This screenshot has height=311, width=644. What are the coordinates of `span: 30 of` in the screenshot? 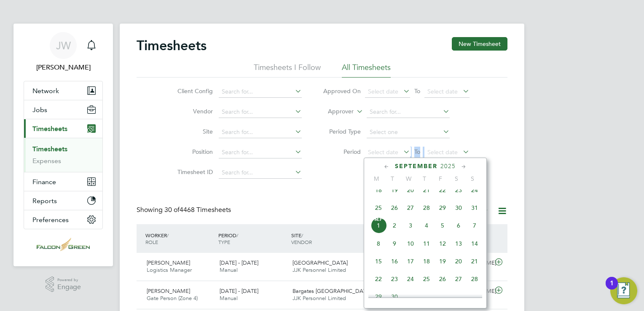 It's located at (172, 210).